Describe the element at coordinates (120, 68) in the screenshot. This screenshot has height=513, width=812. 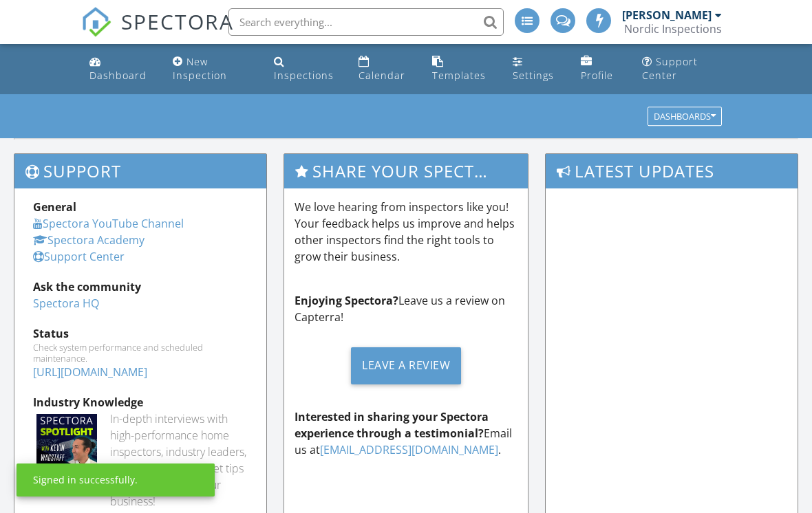
I see `a: Dashboard` at that location.